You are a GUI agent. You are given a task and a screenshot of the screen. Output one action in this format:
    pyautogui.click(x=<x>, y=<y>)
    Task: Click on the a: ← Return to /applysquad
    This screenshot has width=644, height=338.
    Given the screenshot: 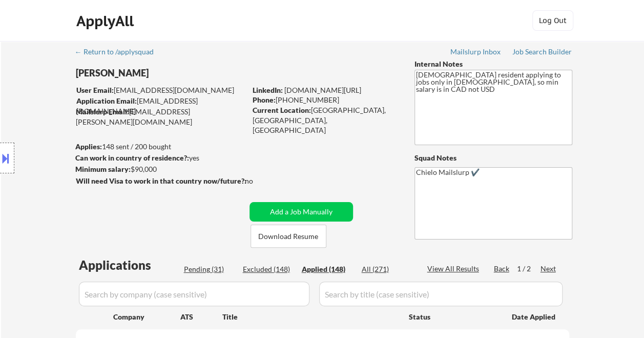 What is the action you would take?
    pyautogui.click(x=119, y=53)
    